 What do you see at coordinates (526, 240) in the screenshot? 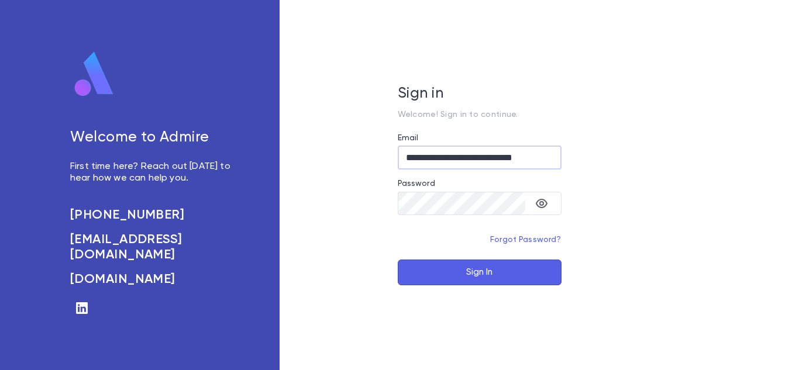
I see `a: Forgot Password?` at bounding box center [526, 240].